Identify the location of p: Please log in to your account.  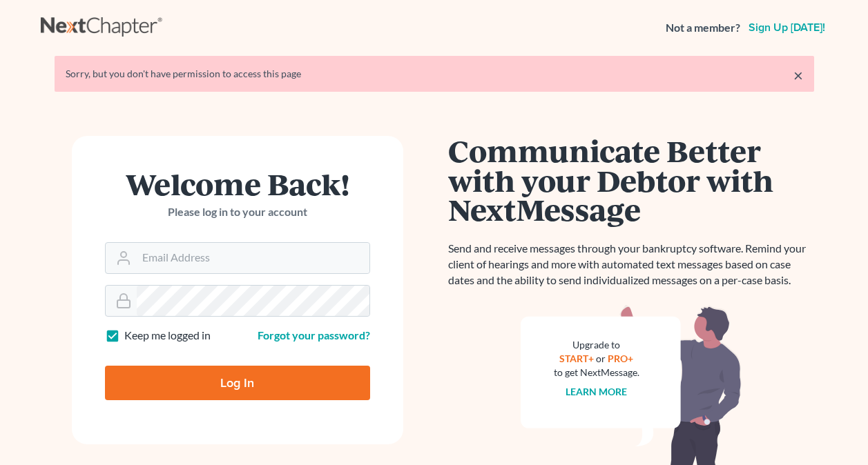
(238, 212).